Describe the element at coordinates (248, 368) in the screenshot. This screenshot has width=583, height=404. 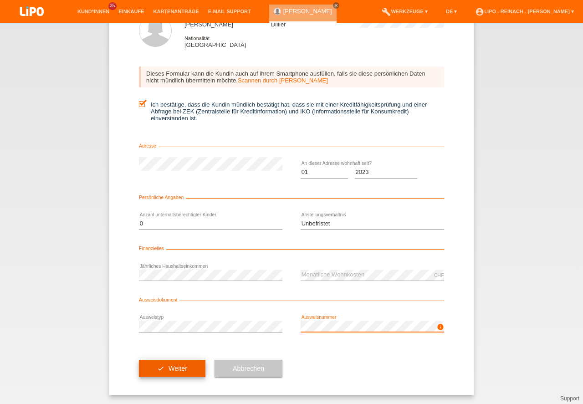
I see `span: Abbrechen` at that location.